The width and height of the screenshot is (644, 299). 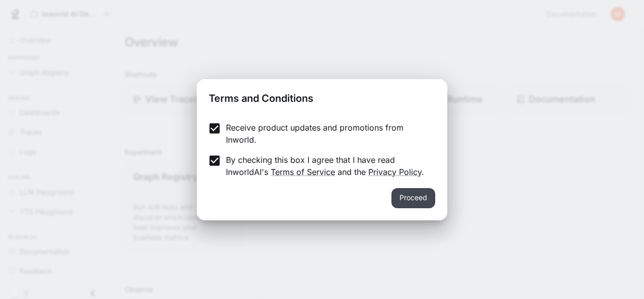 I want to click on p: By checking this box I agree that I have read InworldAI's and the ., so click(x=326, y=166).